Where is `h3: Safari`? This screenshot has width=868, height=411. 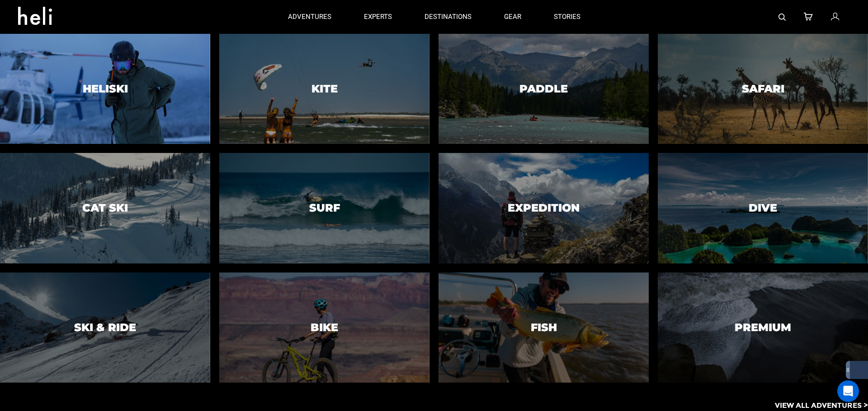 h3: Safari is located at coordinates (763, 89).